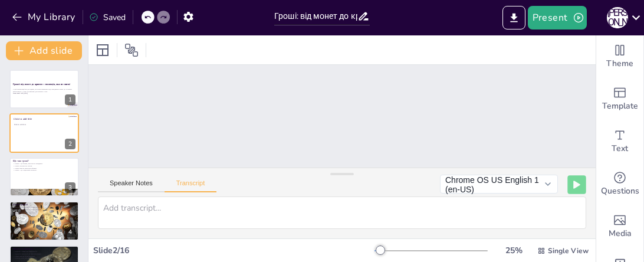 The width and height of the screenshot is (644, 262). Describe the element at coordinates (44, 258) in the screenshot. I see `p: Монети легші для використання.` at that location.